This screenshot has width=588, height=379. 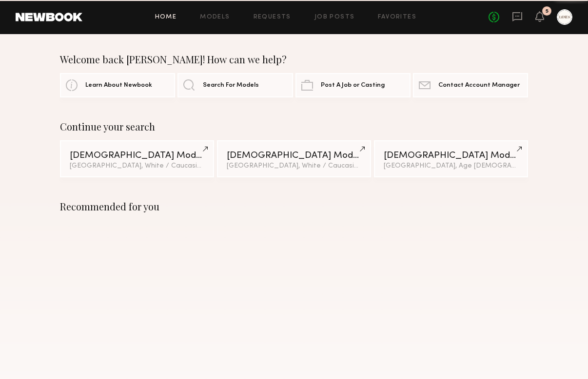 I want to click on a: Home, so click(x=166, y=17).